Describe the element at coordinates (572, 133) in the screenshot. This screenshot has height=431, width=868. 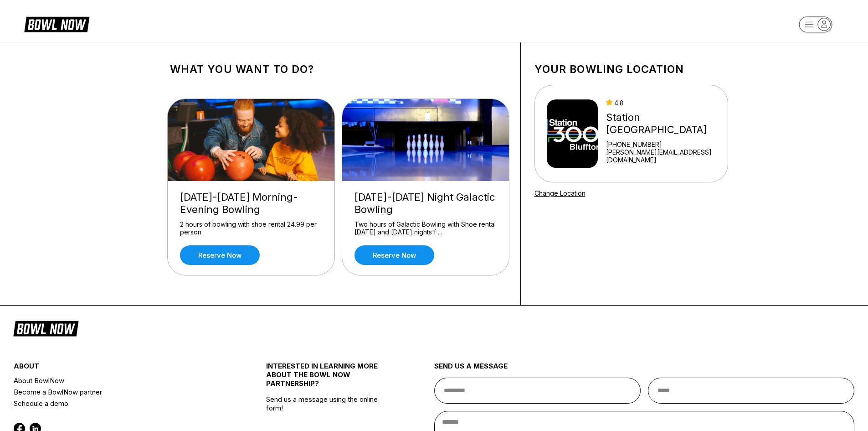
I see `img: Station 300 Bluffton` at that location.